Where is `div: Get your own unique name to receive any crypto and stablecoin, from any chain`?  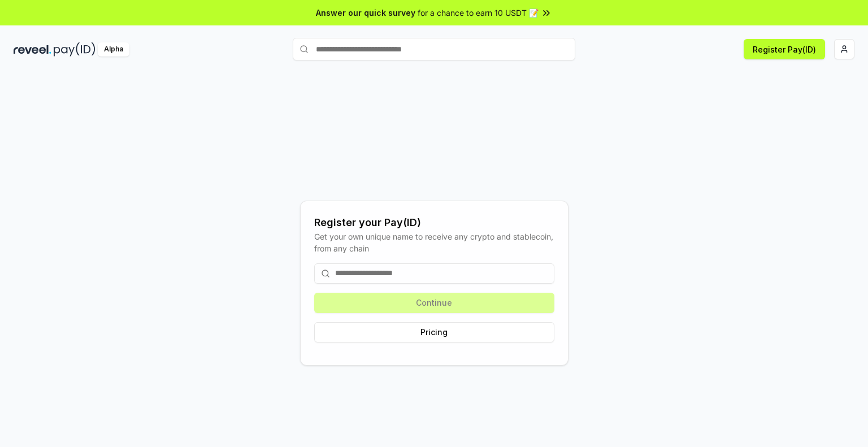 div: Get your own unique name to receive any crypto and stablecoin, from any chain is located at coordinates (434, 242).